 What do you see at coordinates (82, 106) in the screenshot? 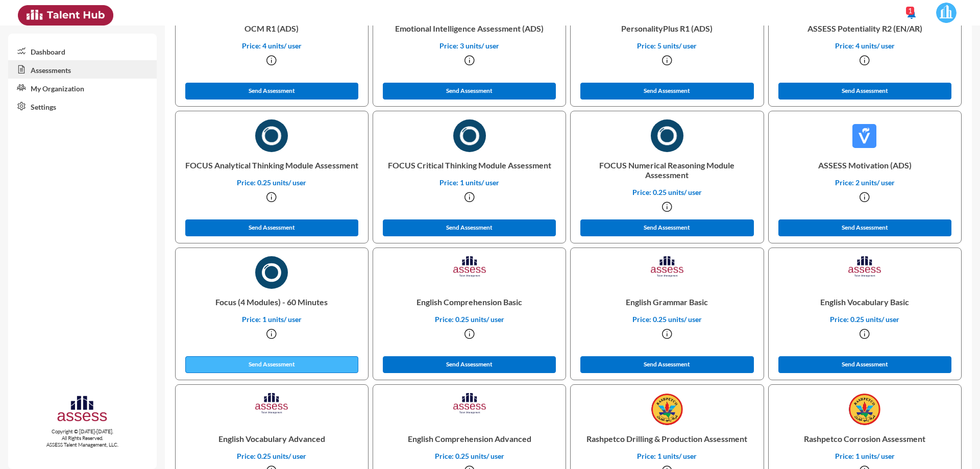
I see `a: Settings` at bounding box center [82, 106].